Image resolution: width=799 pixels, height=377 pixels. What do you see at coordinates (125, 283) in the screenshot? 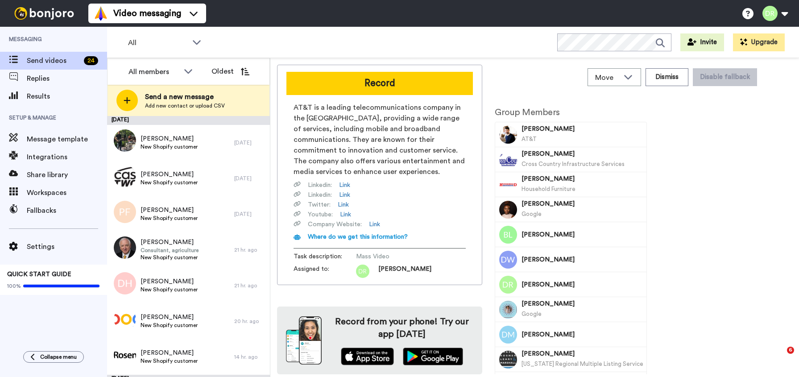
I see `img: dh.png` at bounding box center [125, 283].